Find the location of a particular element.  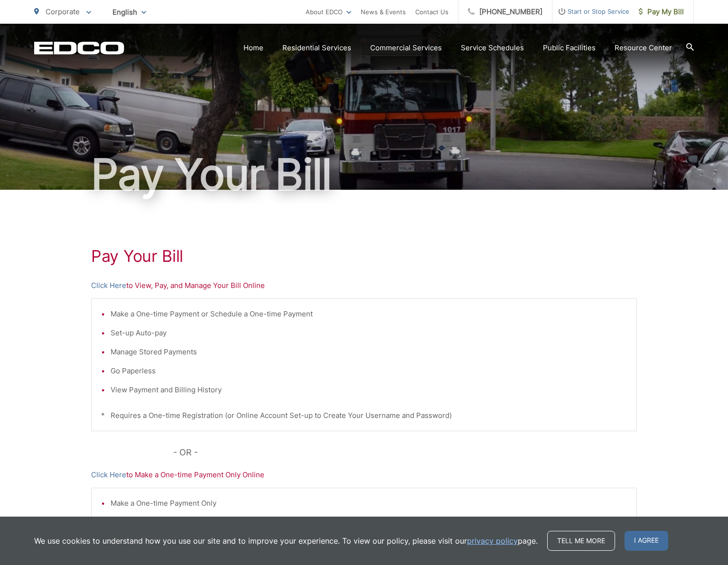

a: News & Events is located at coordinates (383, 12).